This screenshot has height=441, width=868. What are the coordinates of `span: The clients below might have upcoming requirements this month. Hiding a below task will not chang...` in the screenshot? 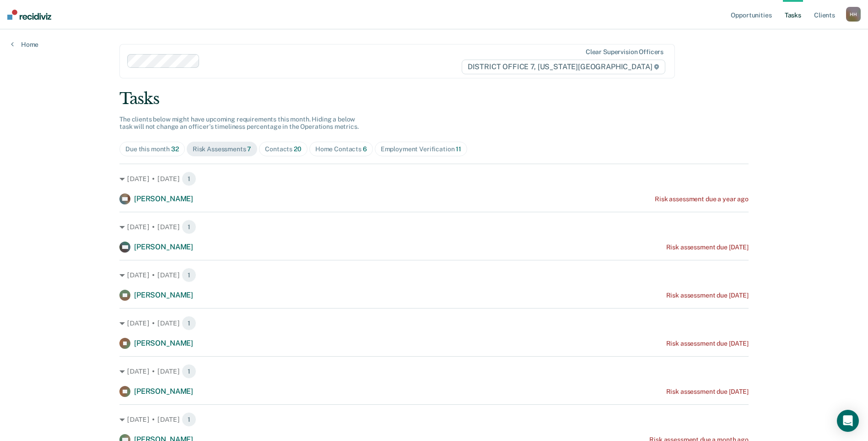 It's located at (239, 123).